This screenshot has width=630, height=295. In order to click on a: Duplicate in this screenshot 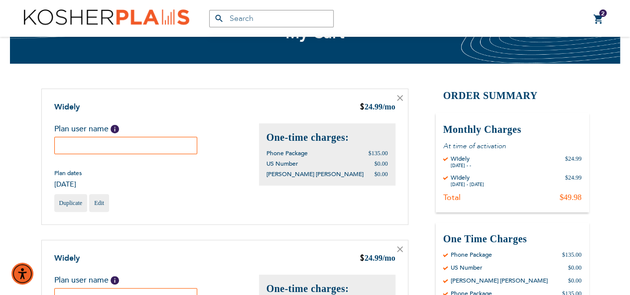, I will do `click(71, 203)`.